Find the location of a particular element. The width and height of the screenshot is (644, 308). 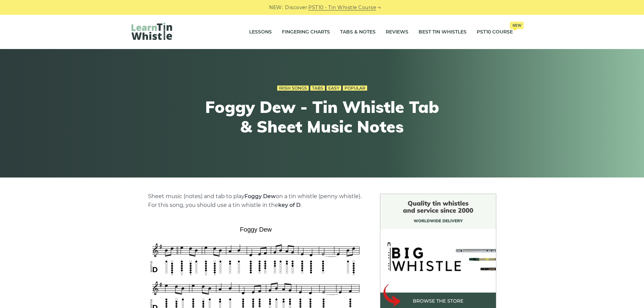

strong: key of D is located at coordinates (289, 205).